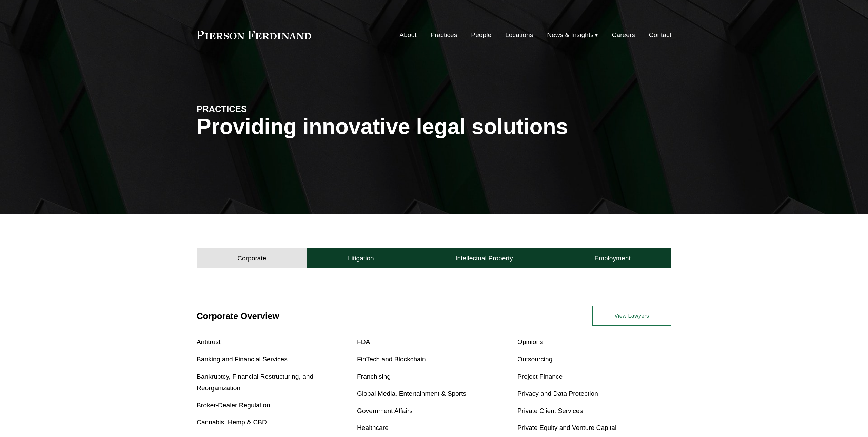  Describe the element at coordinates (434, 126) in the screenshot. I see `h1: Providing innovative legal solutions` at that location.